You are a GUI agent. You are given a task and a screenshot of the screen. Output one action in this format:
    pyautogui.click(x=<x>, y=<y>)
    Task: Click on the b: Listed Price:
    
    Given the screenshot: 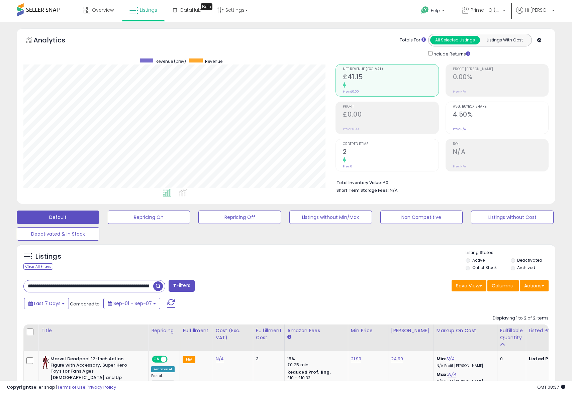 What is the action you would take?
    pyautogui.click(x=544, y=359)
    